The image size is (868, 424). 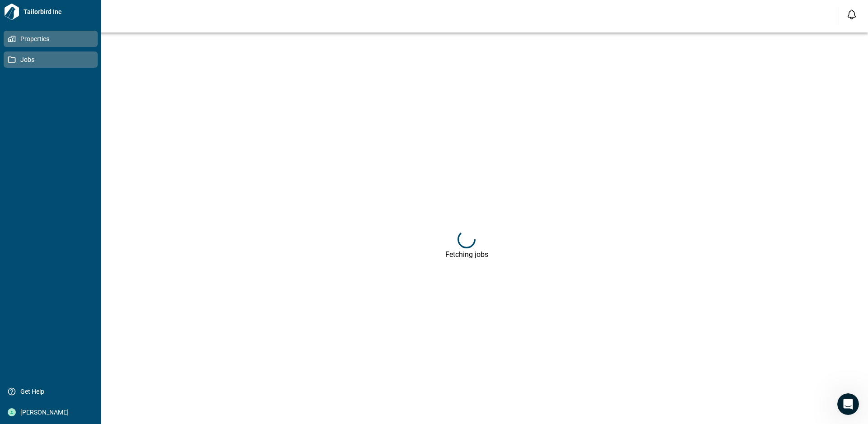 What do you see at coordinates (466, 254) in the screenshot?
I see `div: Fetching jobs` at bounding box center [466, 254].